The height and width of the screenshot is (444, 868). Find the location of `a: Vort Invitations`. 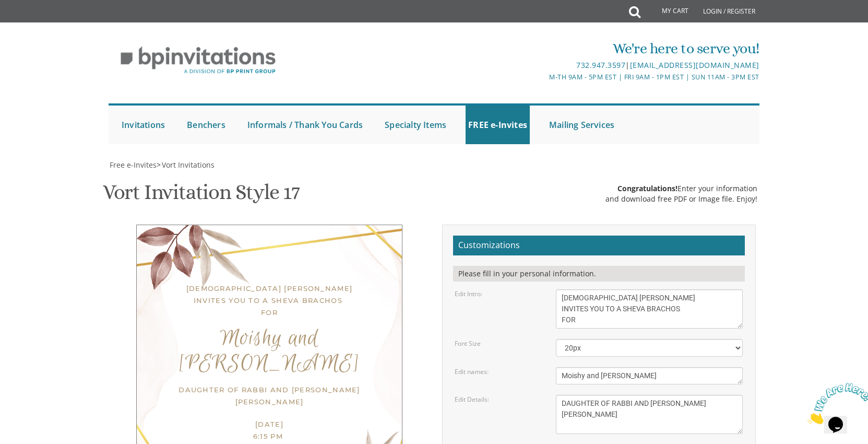

a: Vort Invitations is located at coordinates (187, 165).